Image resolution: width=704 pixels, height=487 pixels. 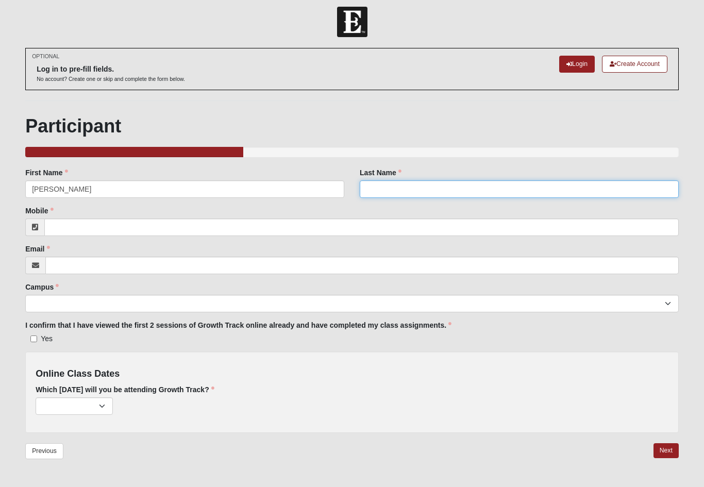 I want to click on label: Last Name, so click(x=380, y=173).